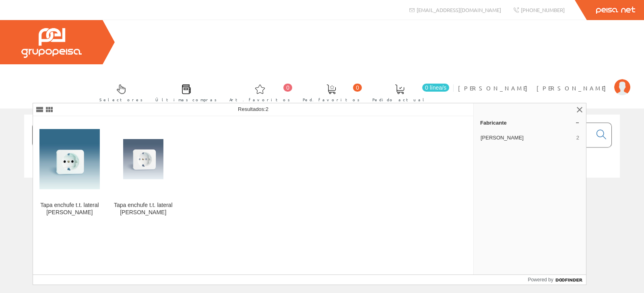 The height and width of the screenshot is (293, 644). What do you see at coordinates (557, 280) in the screenshot?
I see `a: Powered by` at bounding box center [557, 280].